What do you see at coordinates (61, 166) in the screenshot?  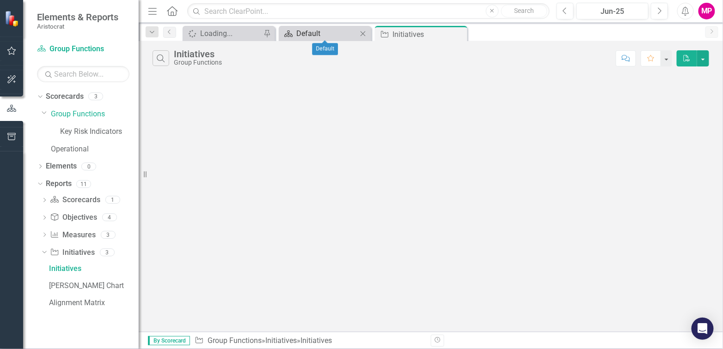 I see `a: Elements` at bounding box center [61, 166].